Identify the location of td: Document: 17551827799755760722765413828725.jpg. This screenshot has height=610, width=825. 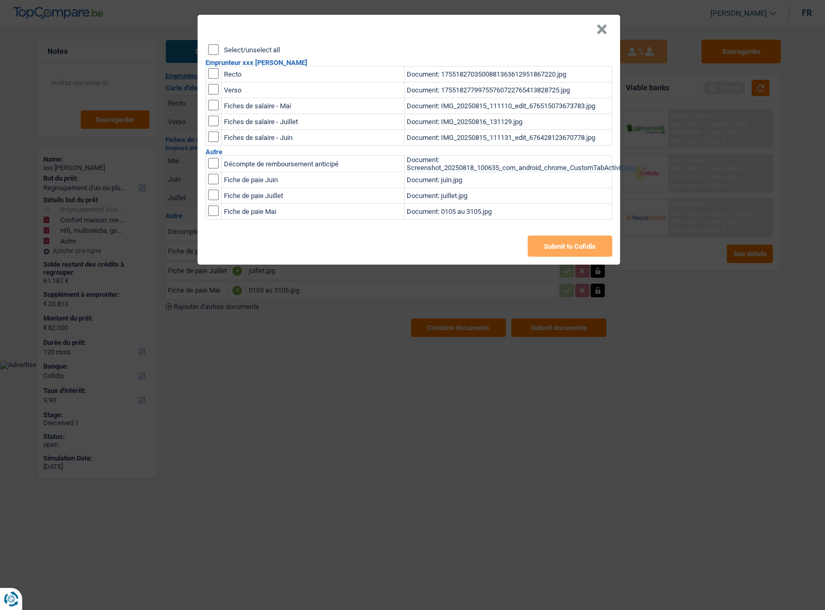
(508, 90).